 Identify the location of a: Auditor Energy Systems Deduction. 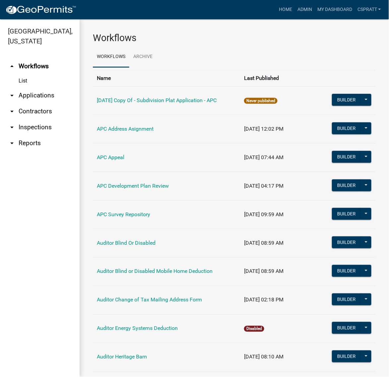
(137, 329).